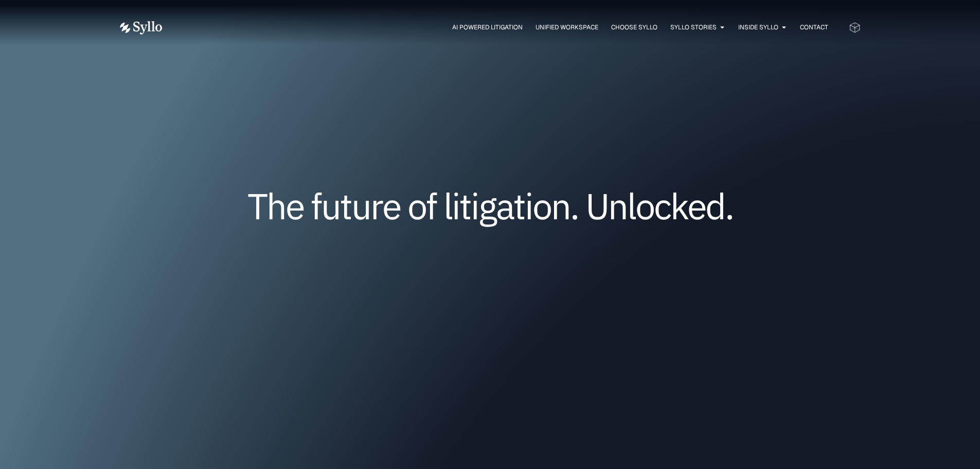  What do you see at coordinates (487, 27) in the screenshot?
I see `a: AI Powered Litigation` at bounding box center [487, 27].